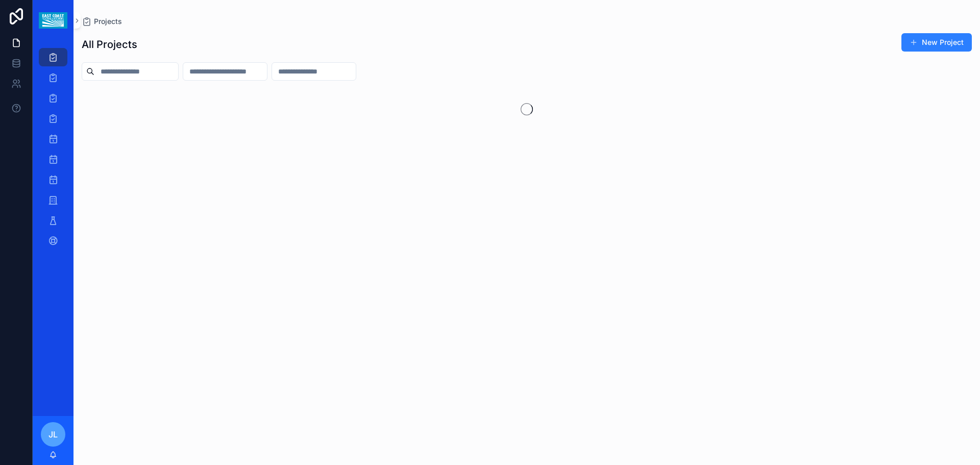 The height and width of the screenshot is (465, 980). I want to click on span: JL, so click(53, 434).